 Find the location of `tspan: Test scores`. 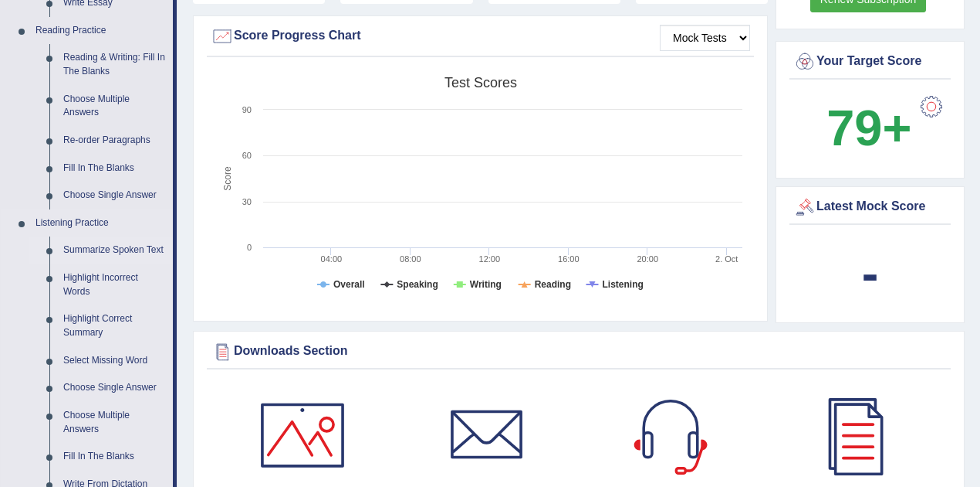

tspan: Test scores is located at coordinates (480, 83).